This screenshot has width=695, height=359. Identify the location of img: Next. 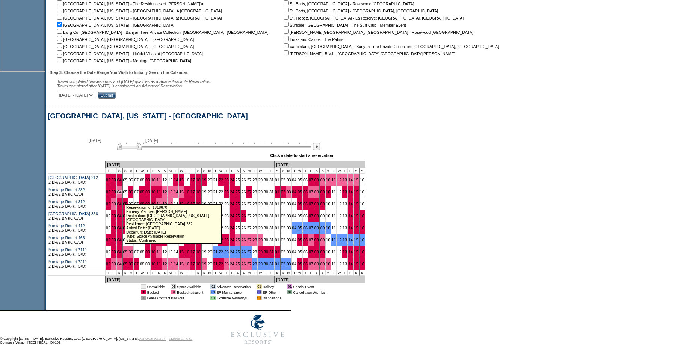
(317, 147).